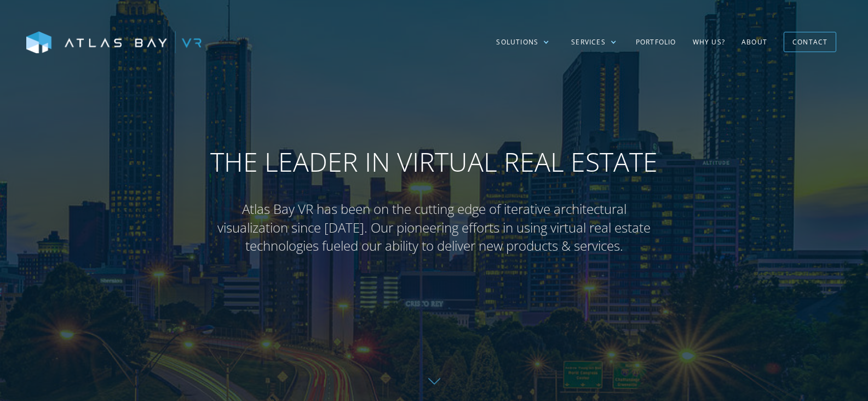  I want to click on a: Portfolio, so click(656, 43).